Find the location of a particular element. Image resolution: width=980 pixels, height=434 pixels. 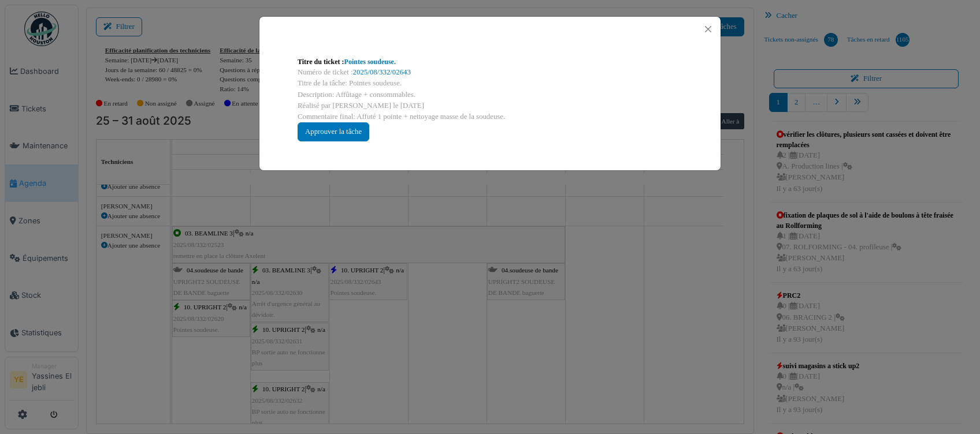

div: Description: Affûtage + consommables. is located at coordinates (490, 94).